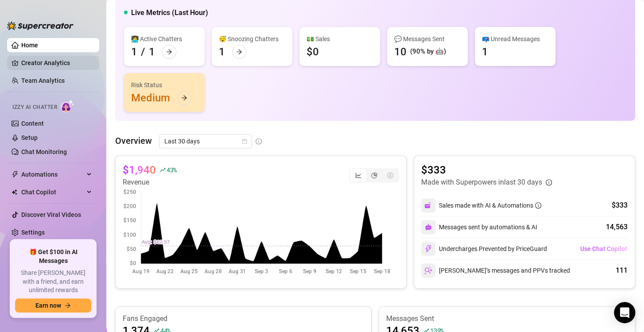 The image size is (644, 332). Describe the element at coordinates (53, 256) in the screenshot. I see `span: 🎁 Get $100 in AI Messages` at that location.